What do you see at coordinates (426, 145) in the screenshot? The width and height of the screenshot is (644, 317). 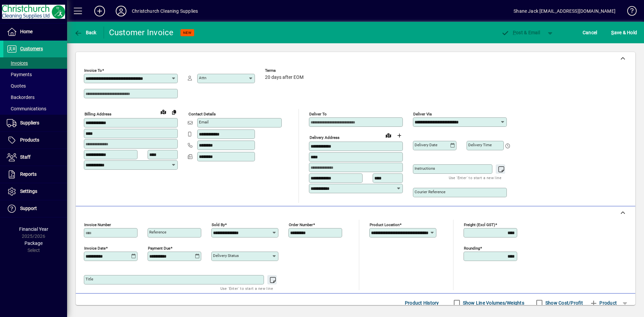 I see `mat-label: Delivery date` at bounding box center [426, 145].